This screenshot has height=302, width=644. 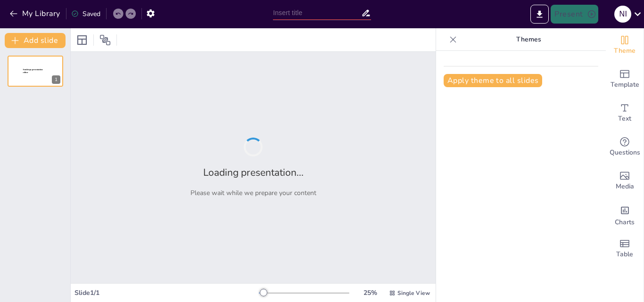 What do you see at coordinates (625, 186) in the screenshot?
I see `span: Media` at bounding box center [625, 186].